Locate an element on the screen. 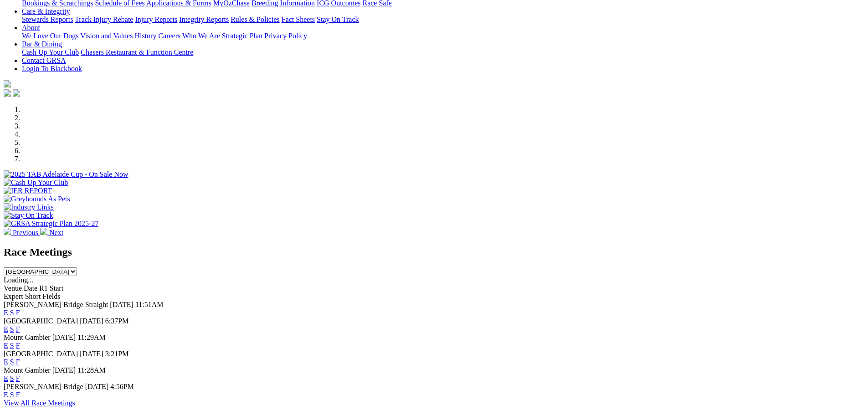  div: Bar & Dining is located at coordinates (443, 52).